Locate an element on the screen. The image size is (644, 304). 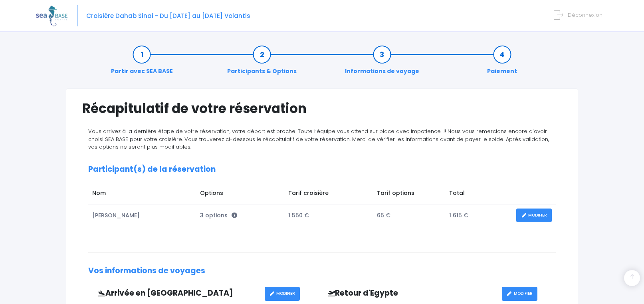
h1: Récapitulatif de votre réservation is located at coordinates (321, 108).